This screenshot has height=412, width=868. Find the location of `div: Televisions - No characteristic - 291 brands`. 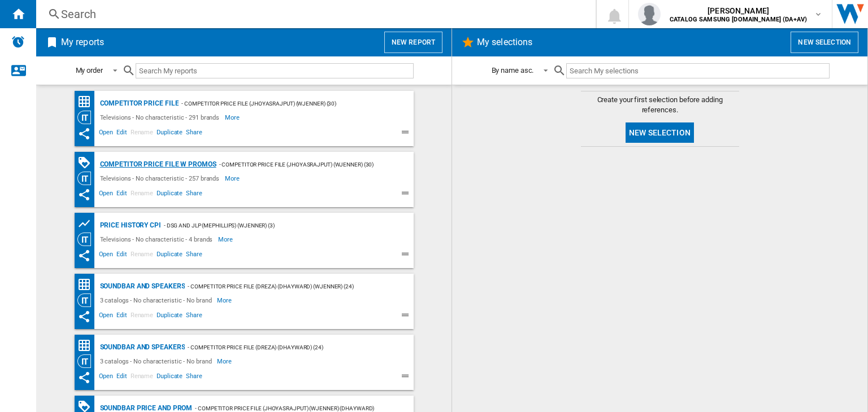

div: Televisions - No characteristic - 291 brands is located at coordinates (161, 118).